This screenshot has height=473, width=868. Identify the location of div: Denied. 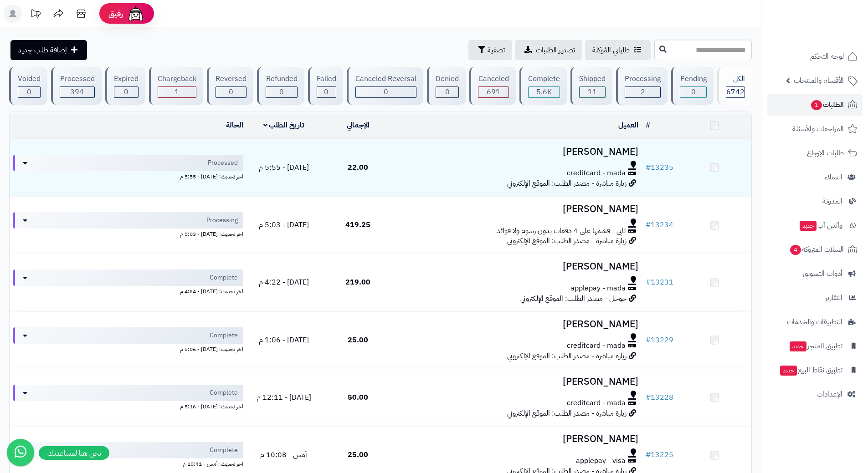
(447, 79).